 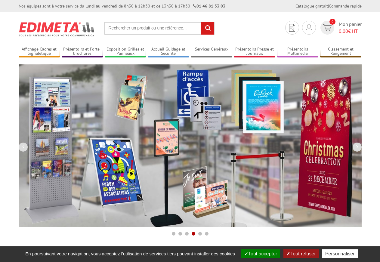 What do you see at coordinates (212, 52) in the screenshot?
I see `a: Services Généraux` at bounding box center [212, 52].